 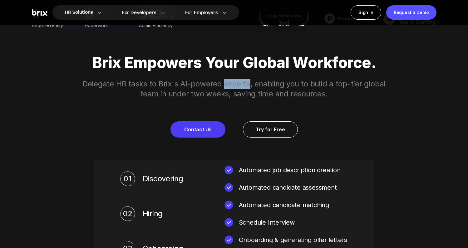 What do you see at coordinates (201, 12) in the screenshot?
I see `span: For Employers` at bounding box center [201, 12].